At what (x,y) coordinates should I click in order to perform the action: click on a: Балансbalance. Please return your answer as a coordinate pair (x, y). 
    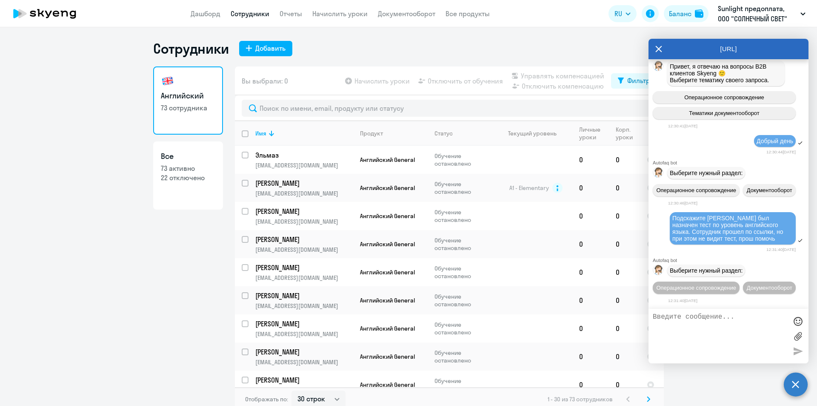
    Looking at the image, I should click on (686, 14).